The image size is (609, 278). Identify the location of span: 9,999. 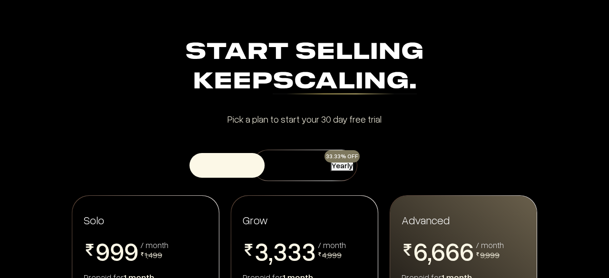
(490, 255).